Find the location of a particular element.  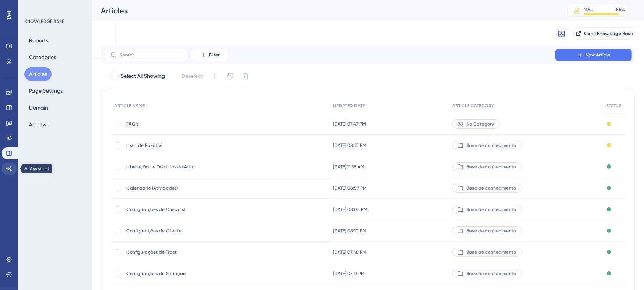

button: Deselect is located at coordinates (192, 76).